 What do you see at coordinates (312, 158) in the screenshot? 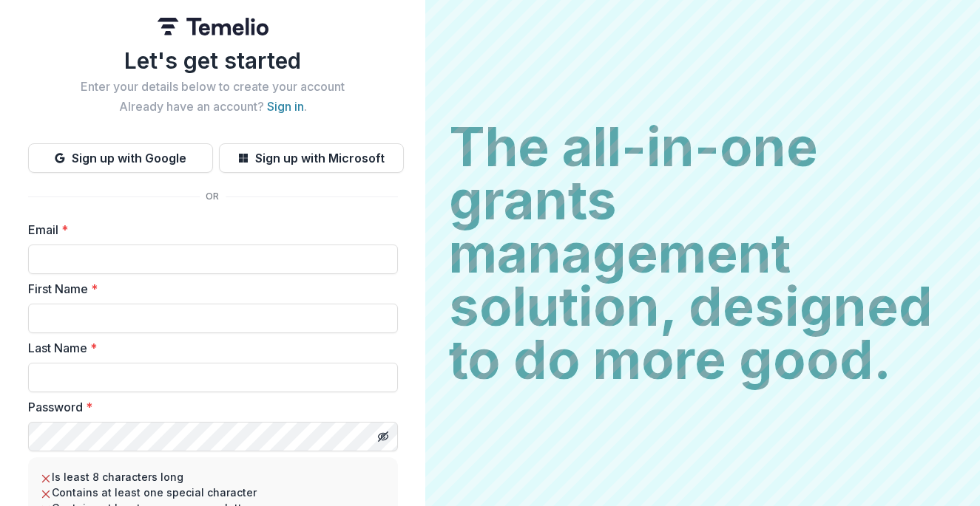
I see `button: Sign up with Microsoft` at bounding box center [312, 158].